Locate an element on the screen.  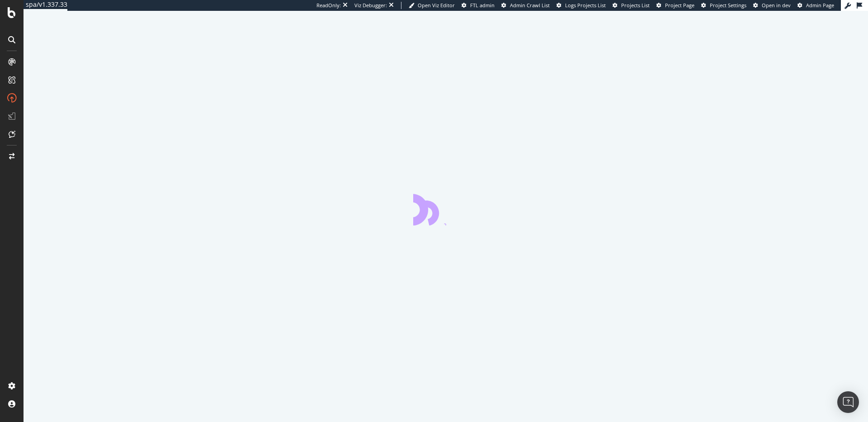
div: Viz Debugger: is located at coordinates (371, 6).